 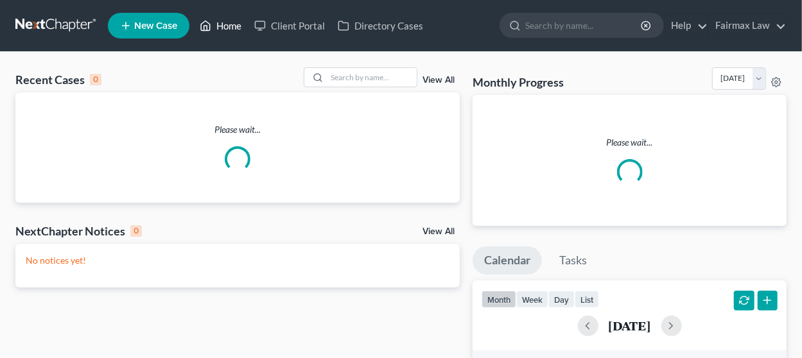 I want to click on button: list, so click(x=587, y=299).